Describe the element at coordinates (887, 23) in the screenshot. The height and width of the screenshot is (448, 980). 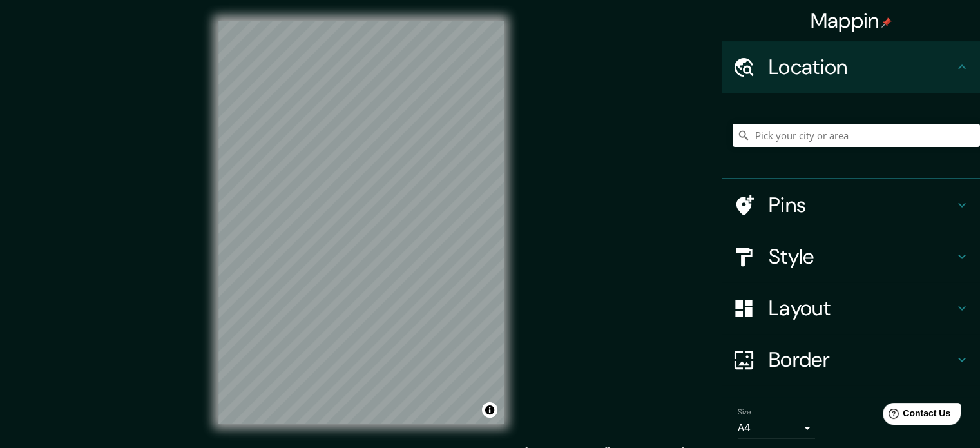
I see `img: pin-icon.png` at that location.